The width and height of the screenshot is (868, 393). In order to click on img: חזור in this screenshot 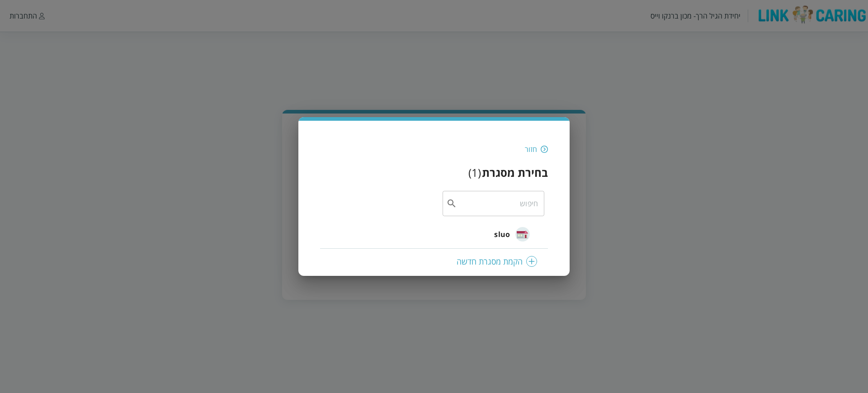, I will do `click(544, 149)`.